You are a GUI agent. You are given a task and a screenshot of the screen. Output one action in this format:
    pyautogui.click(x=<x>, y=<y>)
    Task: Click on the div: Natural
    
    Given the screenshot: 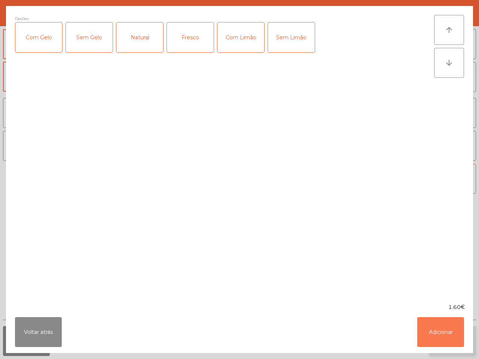 What is the action you would take?
    pyautogui.click(x=140, y=37)
    